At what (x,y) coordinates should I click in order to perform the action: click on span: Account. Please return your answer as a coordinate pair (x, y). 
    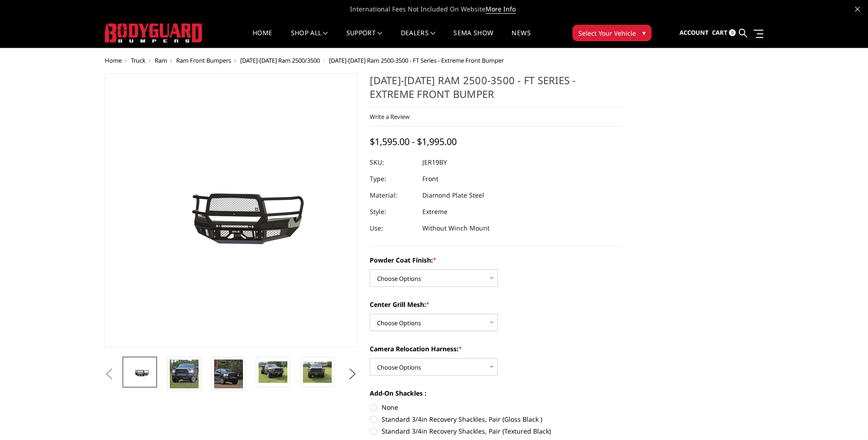
    Looking at the image, I should click on (694, 33).